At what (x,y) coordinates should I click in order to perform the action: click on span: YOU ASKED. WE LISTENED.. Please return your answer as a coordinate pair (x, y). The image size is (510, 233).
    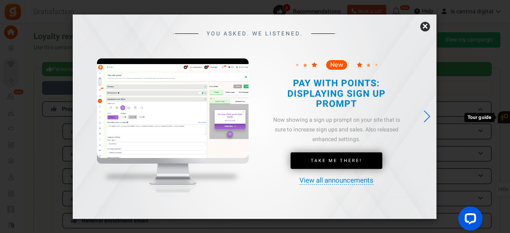
    Looking at the image, I should click on (254, 34).